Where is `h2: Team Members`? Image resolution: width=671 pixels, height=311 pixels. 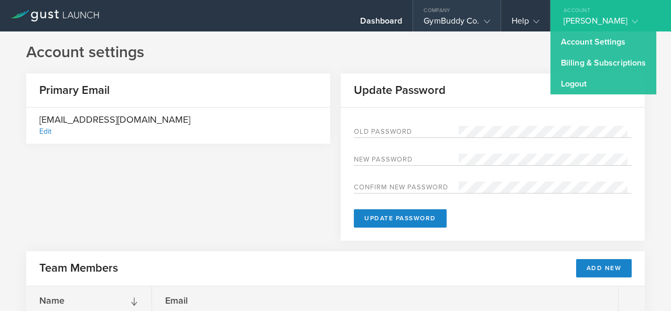 h2: Team Members is located at coordinates (79, 268).